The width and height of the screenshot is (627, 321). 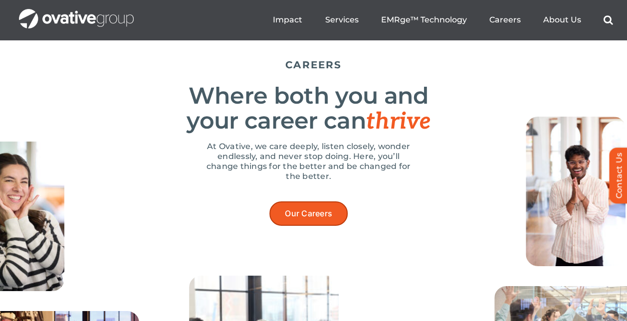 I want to click on span: Services, so click(x=341, y=20).